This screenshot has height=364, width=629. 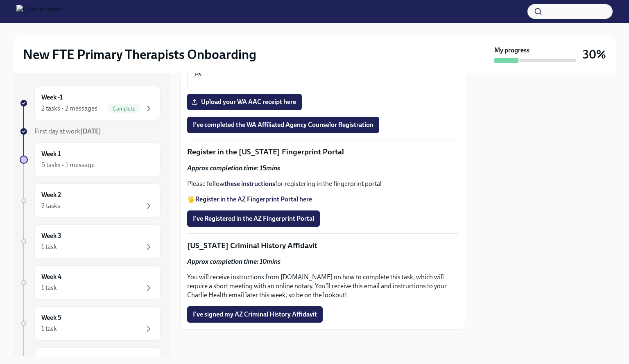 I want to click on a: Week 31 task, so click(x=90, y=242).